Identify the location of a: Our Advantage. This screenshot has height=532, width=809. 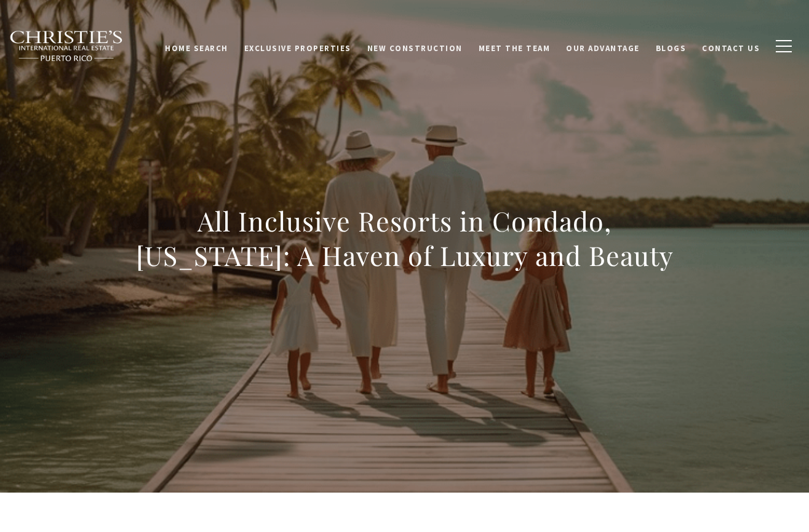
(604, 46).